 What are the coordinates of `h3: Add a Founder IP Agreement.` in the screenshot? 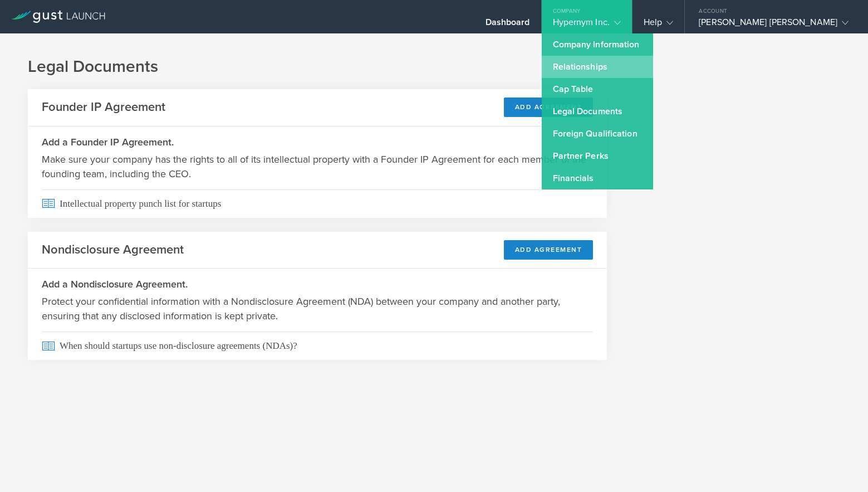 It's located at (318, 142).